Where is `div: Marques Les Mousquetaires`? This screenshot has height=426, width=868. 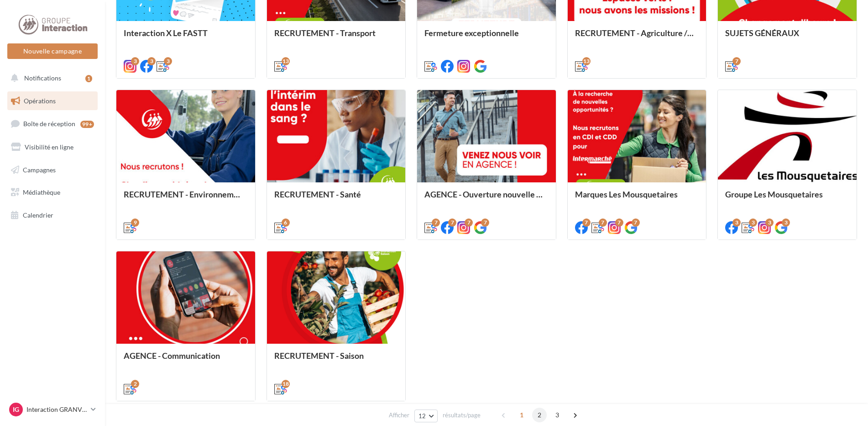 div: Marques Les Mousquetaires is located at coordinates (637, 199).